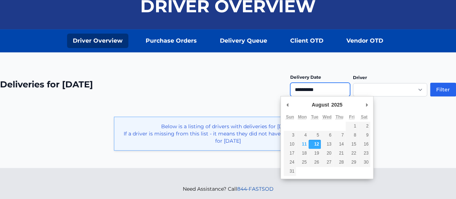 This screenshot has height=199, width=456. What do you see at coordinates (352, 144) in the screenshot?
I see `button: 15` at bounding box center [352, 144].